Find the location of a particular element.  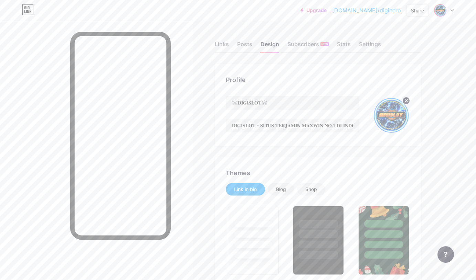

div: Posts is located at coordinates (245, 46).